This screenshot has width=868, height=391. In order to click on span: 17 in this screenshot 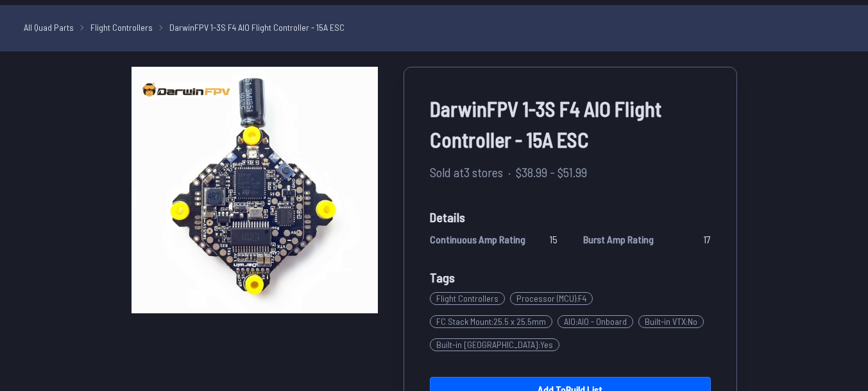, I will do `click(707, 240)`.